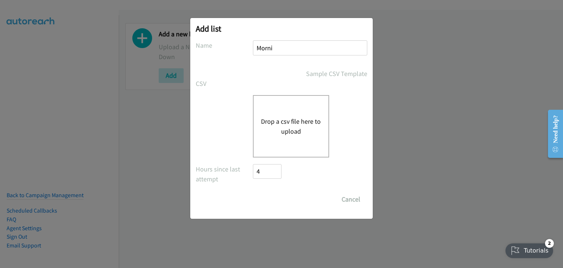  Describe the element at coordinates (291, 126) in the screenshot. I see `button: Drop a csv file here to upload` at that location.